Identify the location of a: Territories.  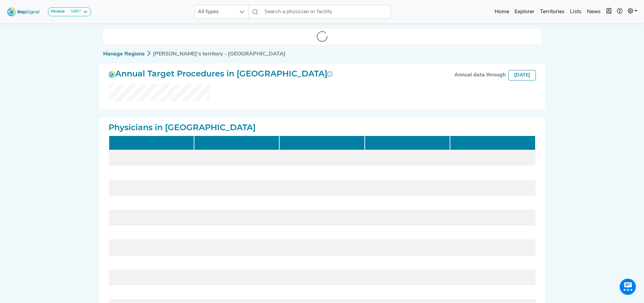
(552, 12).